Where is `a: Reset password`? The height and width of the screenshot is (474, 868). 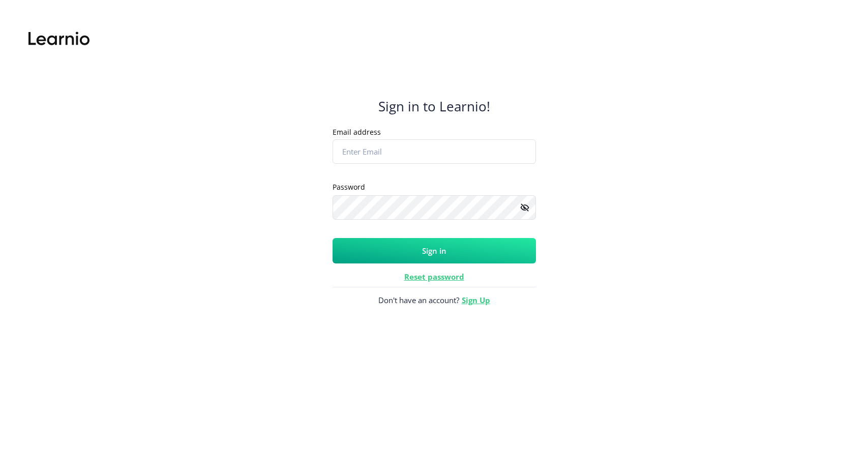
a: Reset password is located at coordinates (434, 277).